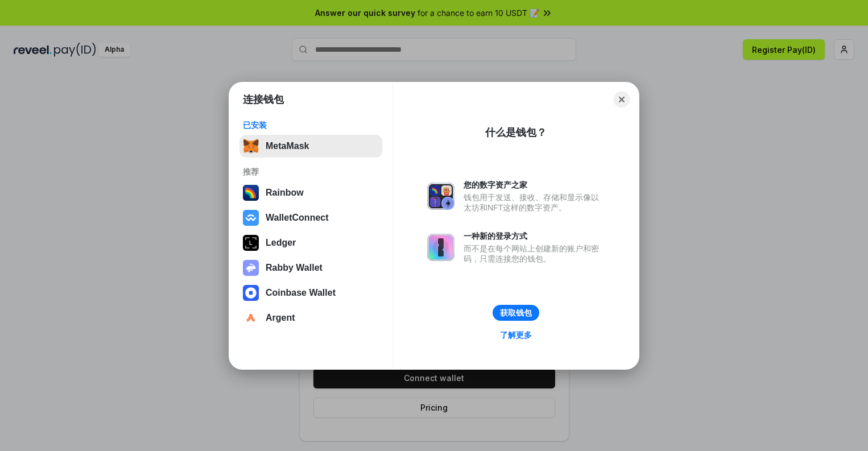  Describe the element at coordinates (310, 218) in the screenshot. I see `button: WalletConnect` at that location.